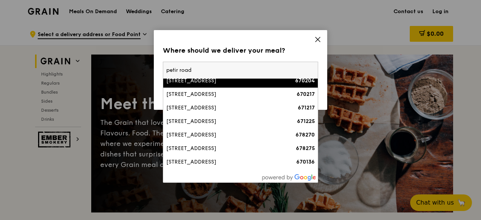  Describe the element at coordinates (305, 135) in the screenshot. I see `strong: 678270` at that location.